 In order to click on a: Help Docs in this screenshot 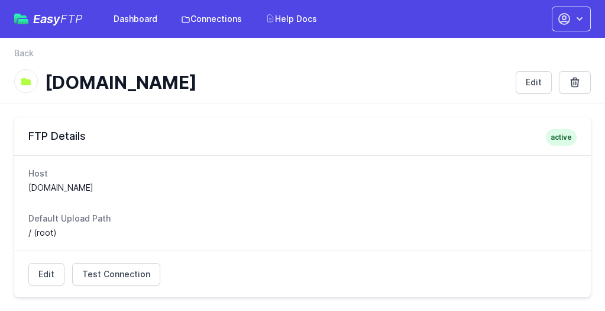, I will do `click(291, 19)`.